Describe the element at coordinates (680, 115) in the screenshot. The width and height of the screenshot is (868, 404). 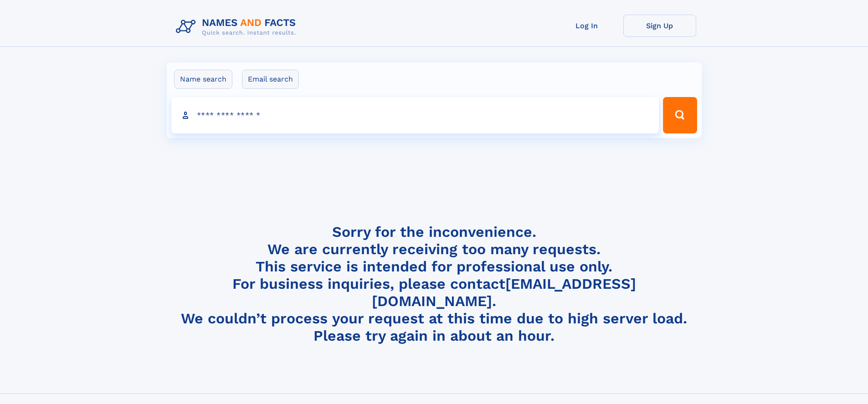
I see `button: Search Button` at that location.